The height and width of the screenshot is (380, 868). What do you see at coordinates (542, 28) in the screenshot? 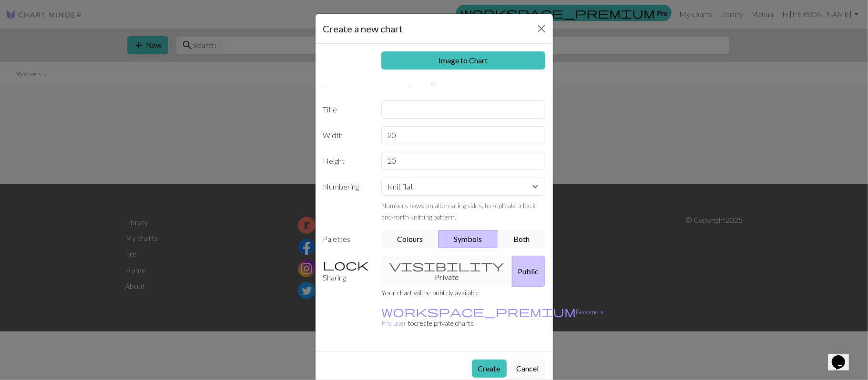
I see `button: Close` at bounding box center [542, 28].